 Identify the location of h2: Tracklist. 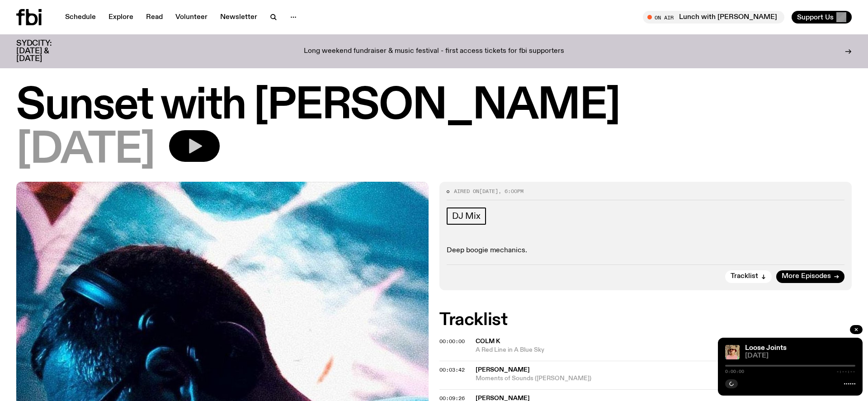
(646, 321).